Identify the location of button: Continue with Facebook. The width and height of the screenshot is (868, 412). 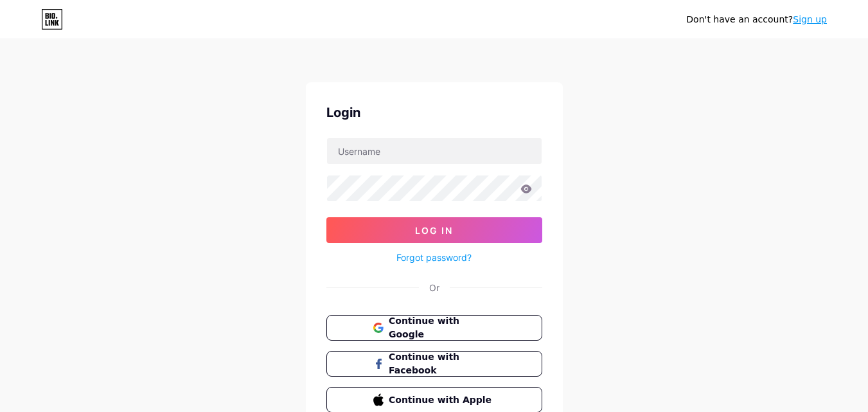
(434, 364).